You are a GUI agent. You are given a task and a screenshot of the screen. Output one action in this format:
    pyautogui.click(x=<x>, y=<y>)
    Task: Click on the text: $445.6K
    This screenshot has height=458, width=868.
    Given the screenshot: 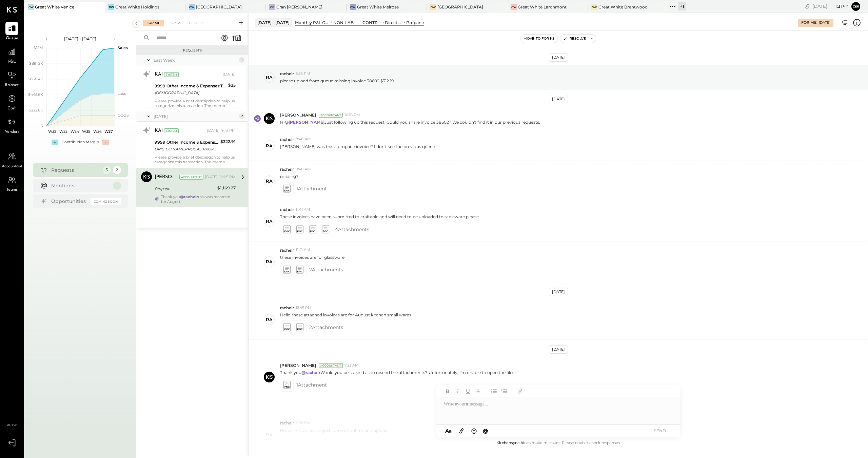 What is the action you would take?
    pyautogui.click(x=35, y=95)
    